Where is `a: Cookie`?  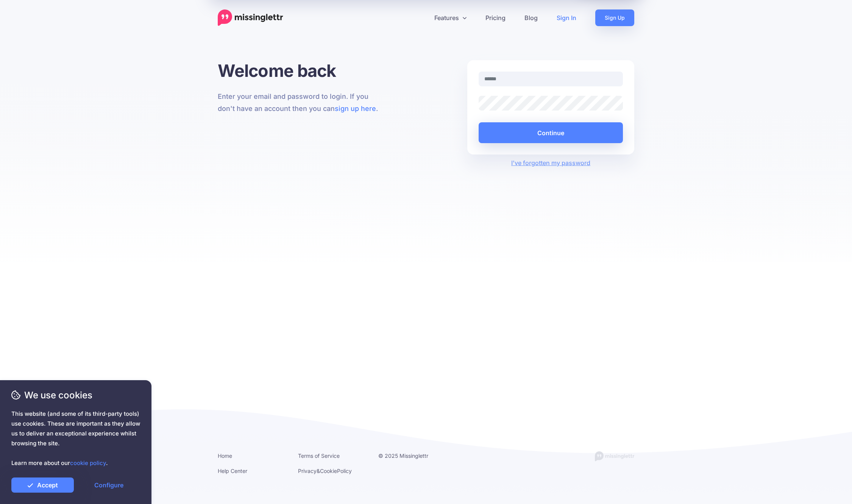 a: Cookie is located at coordinates (329, 470).